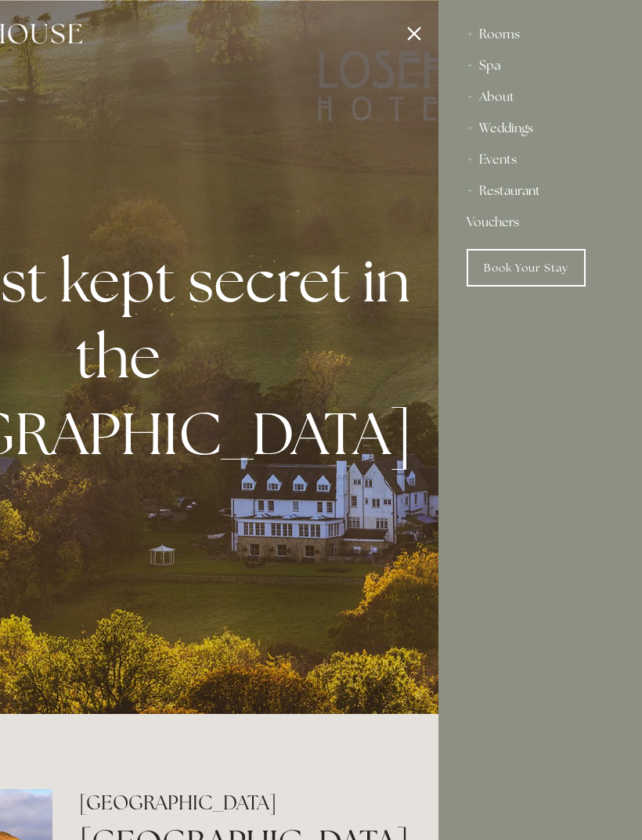  What do you see at coordinates (526, 267) in the screenshot?
I see `a: Book Your Stay` at bounding box center [526, 267].